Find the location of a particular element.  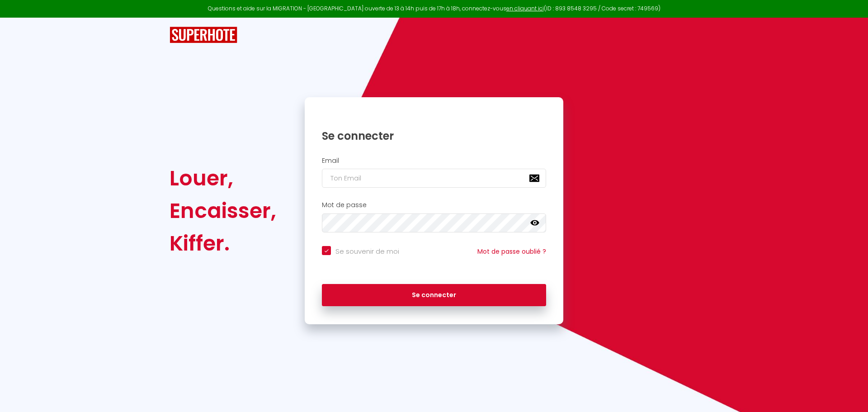

img: SuperHote logo is located at coordinates (204, 35).